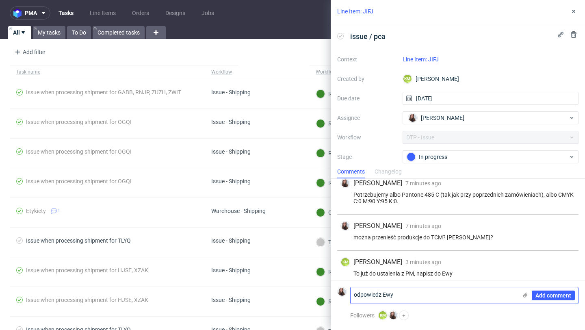  Describe the element at coordinates (36, 211) in the screenshot. I see `div: Etykiety` at that location.